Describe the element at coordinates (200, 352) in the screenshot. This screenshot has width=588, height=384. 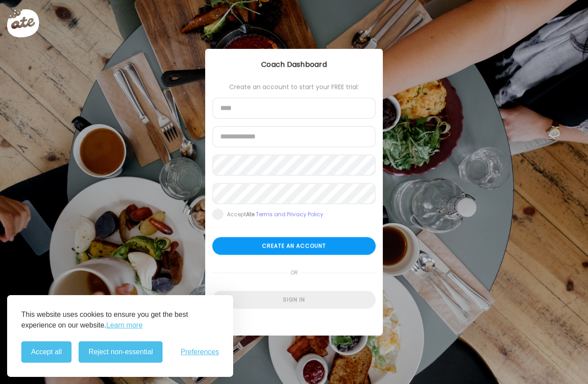
I see `span: Preferences` at that location.